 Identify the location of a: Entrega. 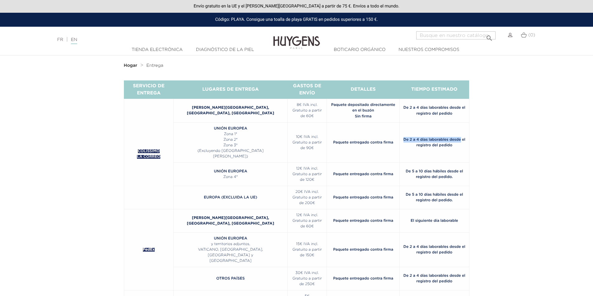
(155, 66).